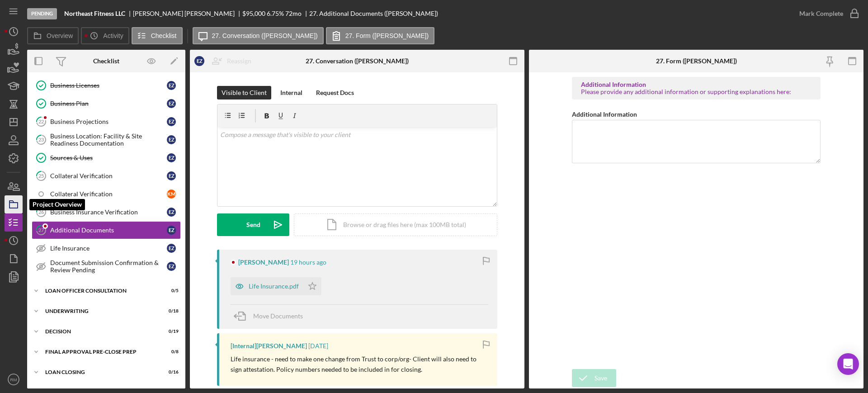  I want to click on button: Internal, so click(291, 93).